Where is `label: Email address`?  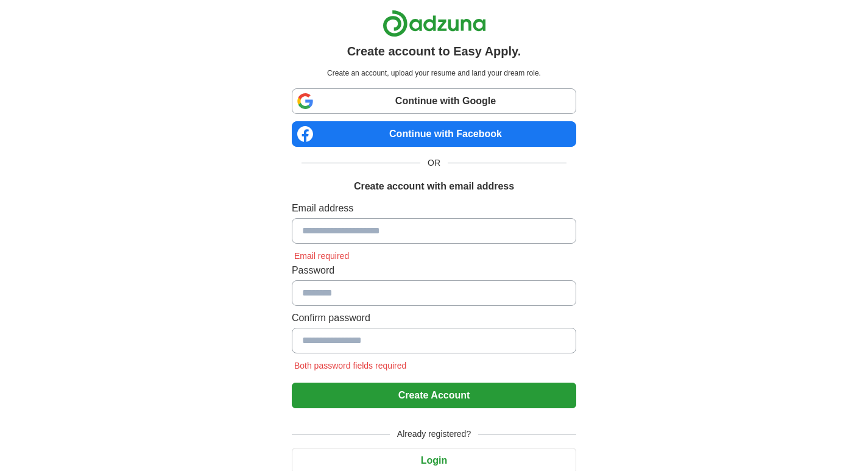 label: Email address is located at coordinates (434, 208).